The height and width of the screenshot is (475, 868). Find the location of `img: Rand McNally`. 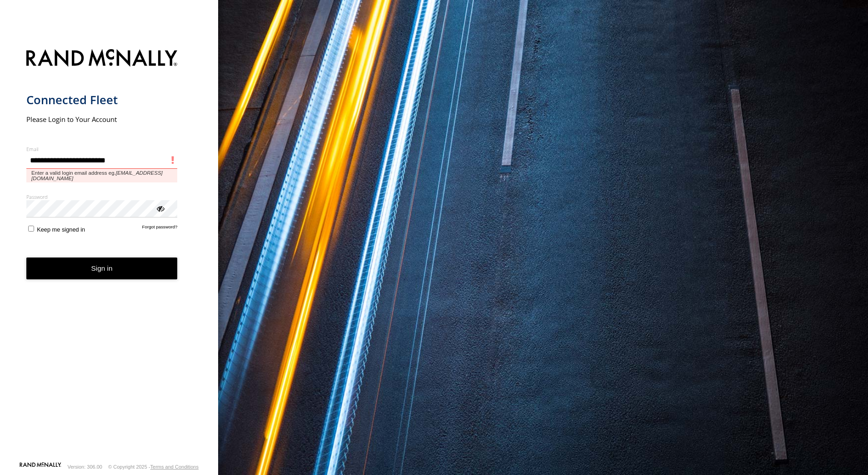

img: Rand McNally is located at coordinates (102, 59).